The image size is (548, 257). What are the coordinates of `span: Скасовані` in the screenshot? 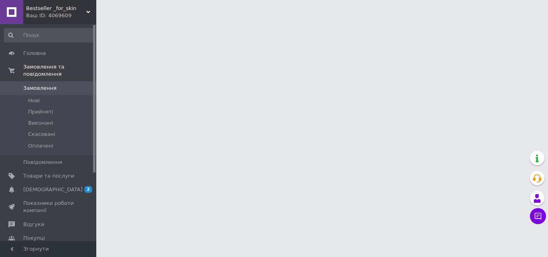 It's located at (42, 134).